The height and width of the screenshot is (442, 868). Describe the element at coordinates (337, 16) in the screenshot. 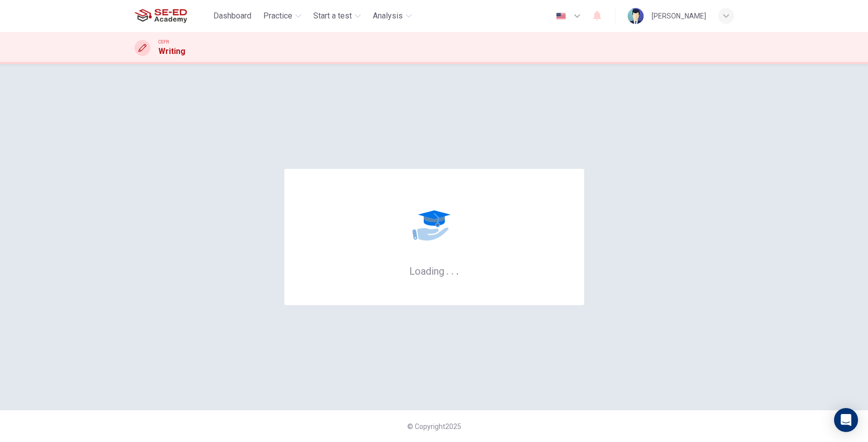

I see `button: Start a test` at that location.